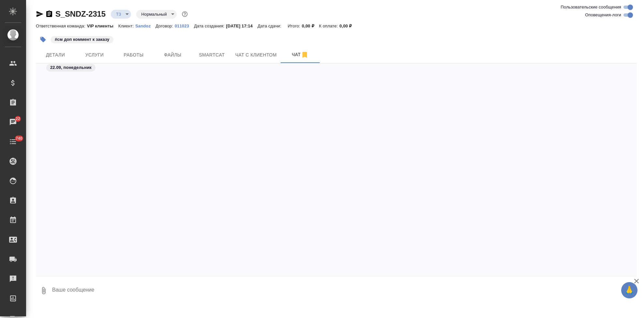 Image resolution: width=644 pixels, height=318 pixels. Describe the element at coordinates (210, 26) in the screenshot. I see `p: Дата создания:` at that location.